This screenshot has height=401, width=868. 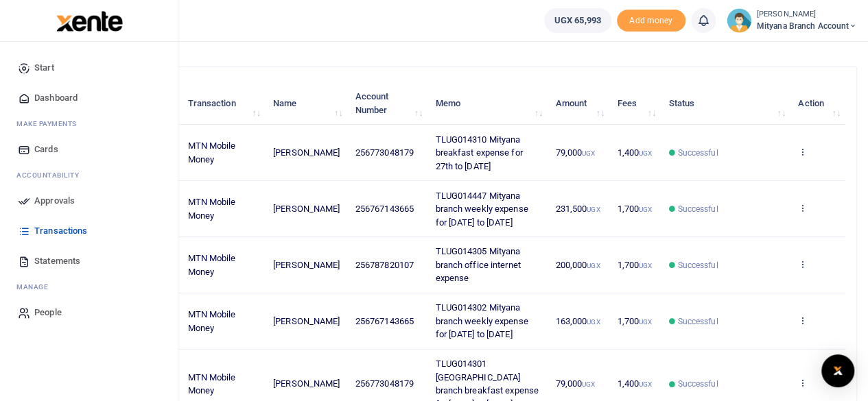 What do you see at coordinates (222, 104) in the screenshot?
I see `th: Transaction: activate to sort column ascending` at bounding box center [222, 104].